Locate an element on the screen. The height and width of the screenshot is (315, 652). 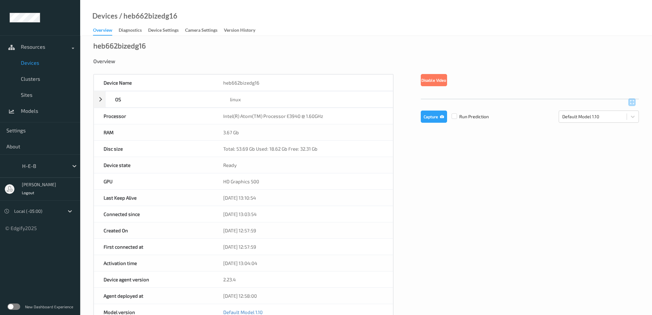
div: RAM is located at coordinates (154, 132).